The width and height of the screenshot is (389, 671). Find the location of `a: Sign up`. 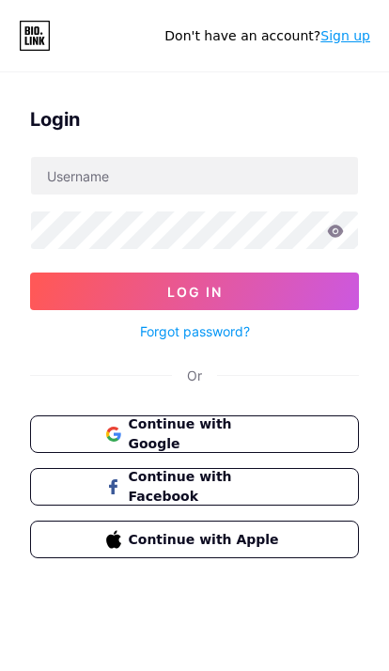

a: Sign up is located at coordinates (345, 36).